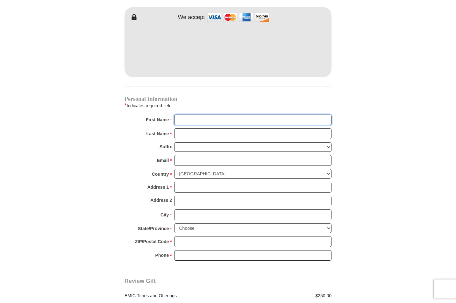 This screenshot has height=303, width=456. I want to click on strong: City, so click(165, 215).